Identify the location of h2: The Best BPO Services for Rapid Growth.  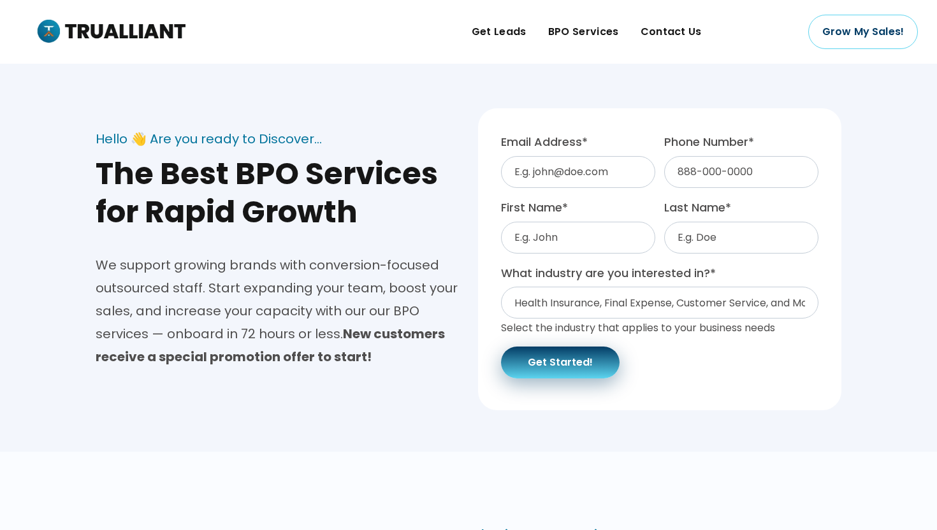
(277, 193).